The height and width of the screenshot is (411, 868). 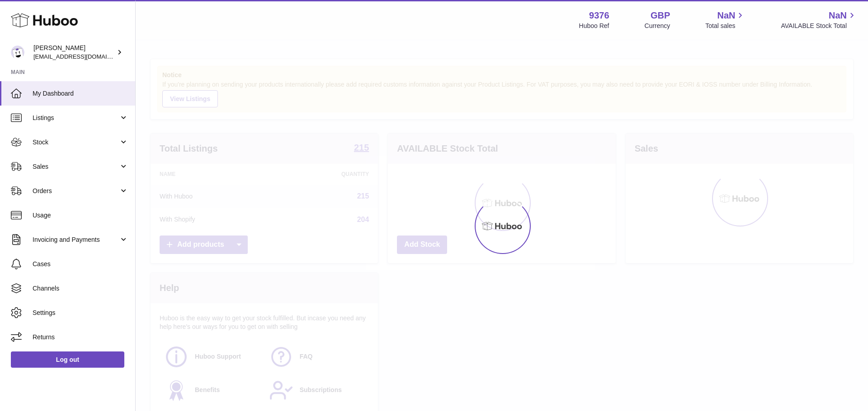 I want to click on span: Sales, so click(x=75, y=167).